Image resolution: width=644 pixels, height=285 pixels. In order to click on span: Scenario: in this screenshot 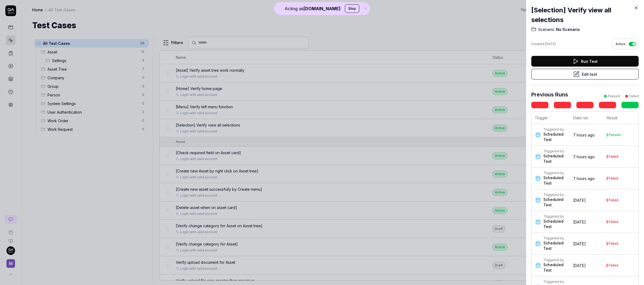, I will do `click(546, 30)`.